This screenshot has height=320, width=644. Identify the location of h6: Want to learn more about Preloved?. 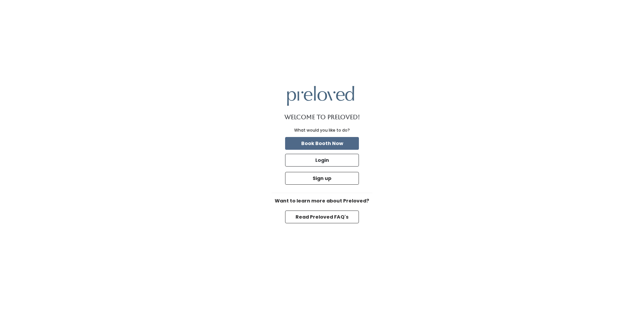
(322, 201).